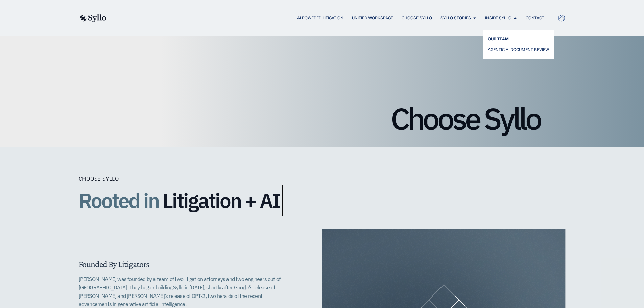 The image size is (644, 308). I want to click on span: AGENTIC AI DOCUMENT REVIEW, so click(518, 49).